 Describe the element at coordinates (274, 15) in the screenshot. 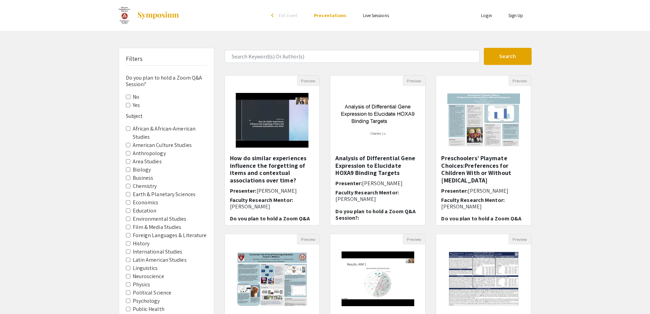

I see `div: arrow_back_ios` at that location.